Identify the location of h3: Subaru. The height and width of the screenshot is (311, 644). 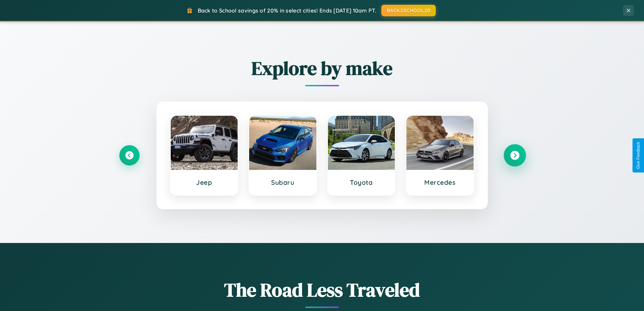
(283, 183).